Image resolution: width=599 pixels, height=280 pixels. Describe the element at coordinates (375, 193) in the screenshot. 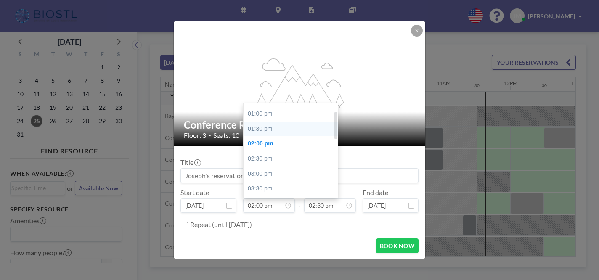

I see `label: End date` at that location.